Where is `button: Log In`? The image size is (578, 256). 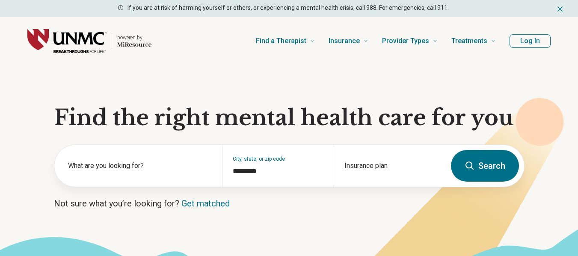
button: Log In is located at coordinates (530, 41).